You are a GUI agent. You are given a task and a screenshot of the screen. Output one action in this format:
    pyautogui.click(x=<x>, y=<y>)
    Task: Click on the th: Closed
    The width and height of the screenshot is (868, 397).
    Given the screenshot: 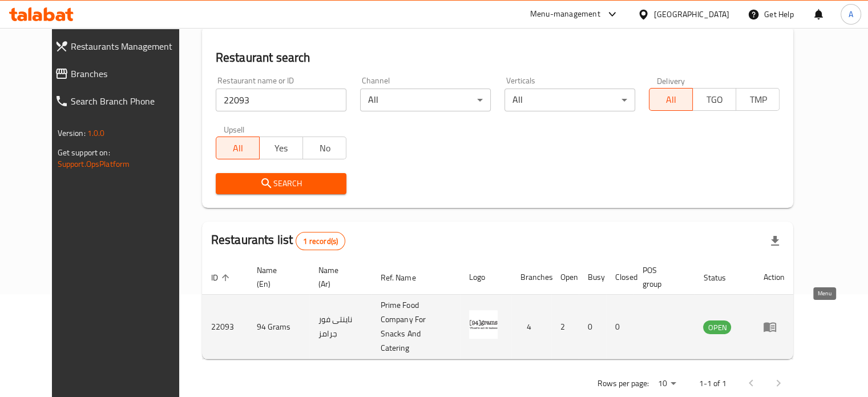 What is the action you would take?
    pyautogui.click(x=620, y=277)
    